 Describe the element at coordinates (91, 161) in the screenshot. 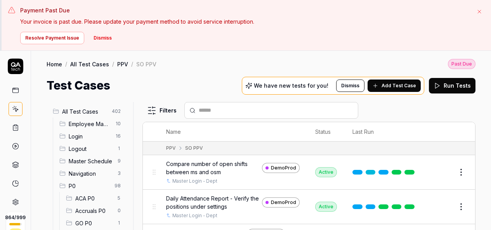

I see `span: Master Schedule` at that location.